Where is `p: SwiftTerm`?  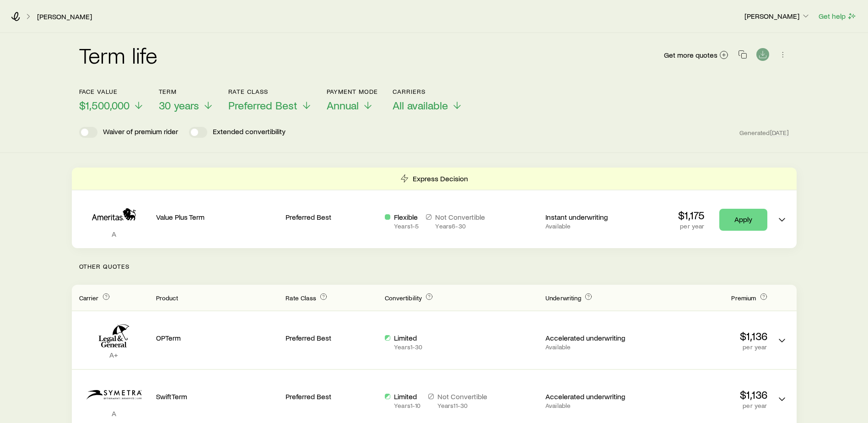
p: SwiftTerm is located at coordinates (217, 397).